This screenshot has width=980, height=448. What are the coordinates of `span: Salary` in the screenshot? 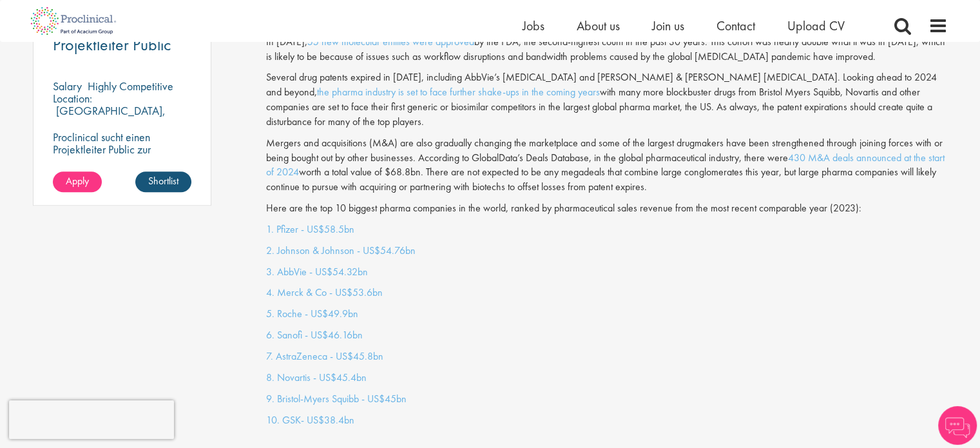 It's located at (67, 86).